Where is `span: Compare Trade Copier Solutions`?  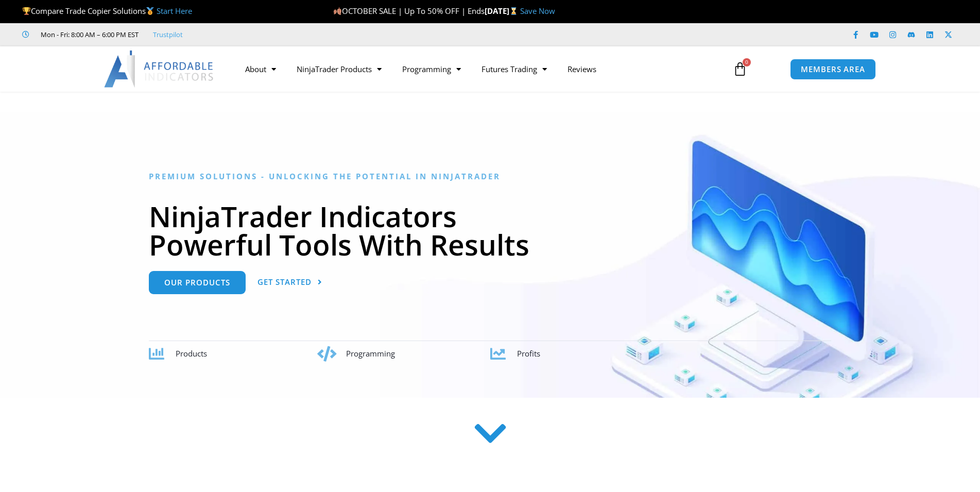
span: Compare Trade Copier Solutions is located at coordinates (107, 11).